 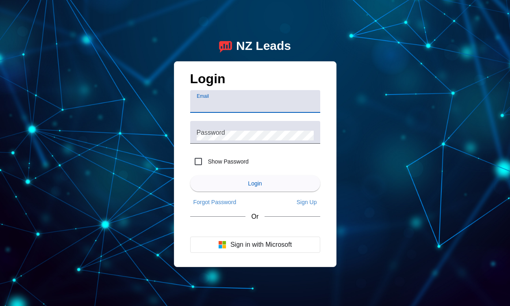 What do you see at coordinates (255, 184) in the screenshot?
I see `span: Login` at bounding box center [255, 184].